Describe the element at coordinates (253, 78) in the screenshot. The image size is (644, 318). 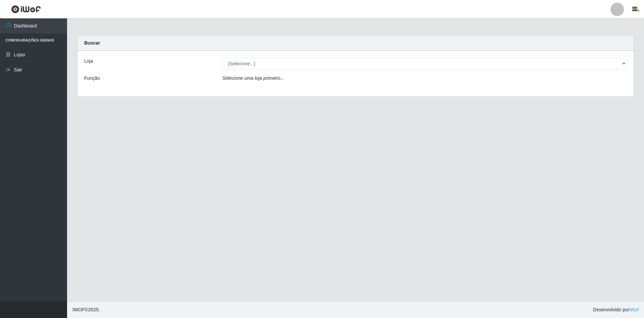
I see `i: Selecione uma loja primeiro...` at that location.